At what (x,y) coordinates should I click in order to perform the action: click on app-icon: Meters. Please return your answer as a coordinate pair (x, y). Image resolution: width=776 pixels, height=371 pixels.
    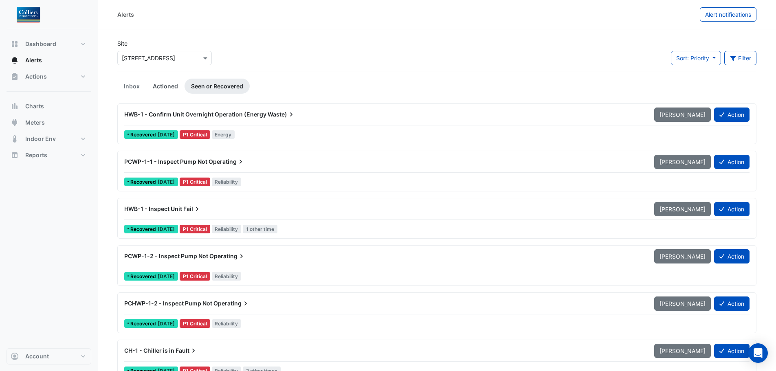
    Looking at the image, I should click on (15, 123).